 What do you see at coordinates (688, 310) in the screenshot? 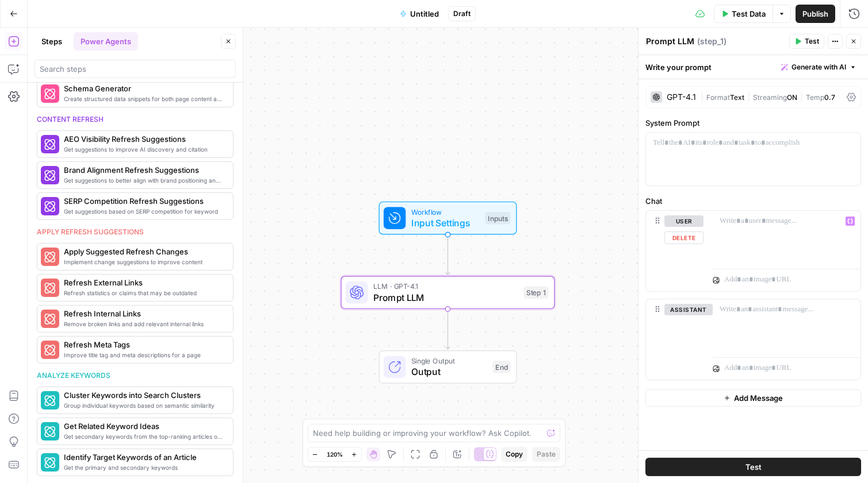
I see `button: assistant` at bounding box center [688, 310].